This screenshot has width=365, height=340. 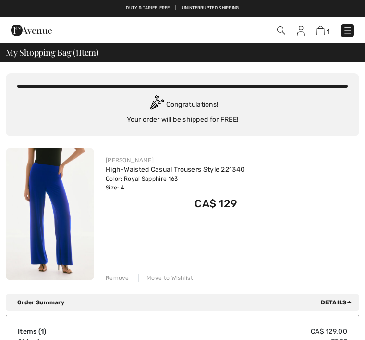 I want to click on span: Details, so click(x=338, y=302).